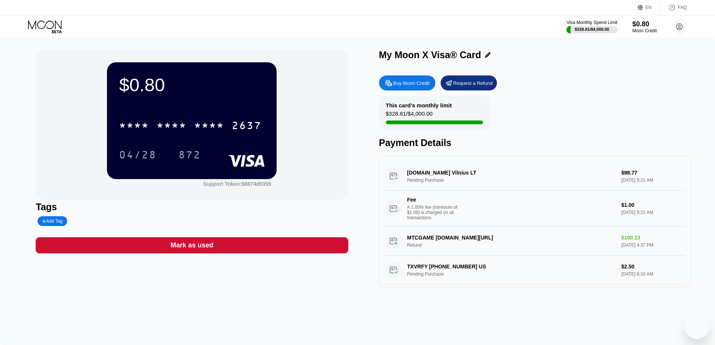 This screenshot has height=345, width=715. What do you see at coordinates (419, 105) in the screenshot?
I see `div: This card’s monthly limit` at bounding box center [419, 105].